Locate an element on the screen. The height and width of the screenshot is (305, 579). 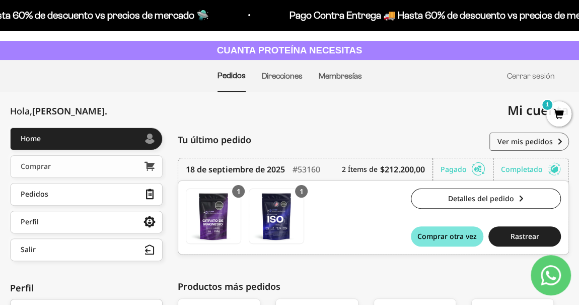
div: Salir is located at coordinates (28, 249).